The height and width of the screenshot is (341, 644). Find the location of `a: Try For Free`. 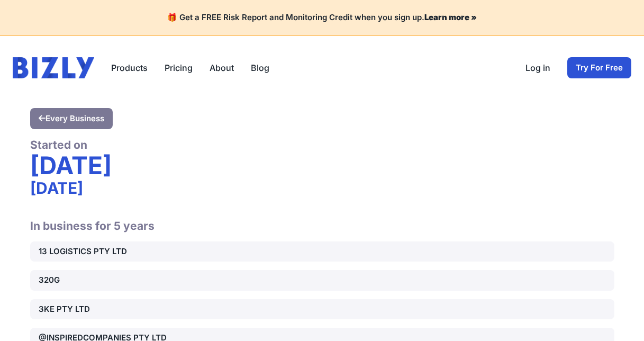

a: Try For Free is located at coordinates (599, 68).